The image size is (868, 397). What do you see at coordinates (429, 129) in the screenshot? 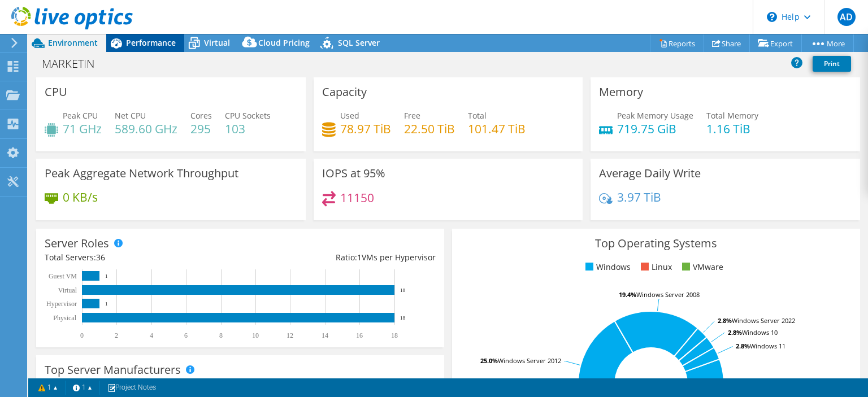
I see `h4: 22.50 TiB` at bounding box center [429, 129].